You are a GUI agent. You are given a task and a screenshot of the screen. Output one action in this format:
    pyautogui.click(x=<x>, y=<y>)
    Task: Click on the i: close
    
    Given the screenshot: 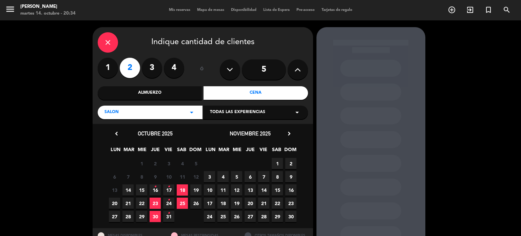 What is the action you would take?
    pyautogui.click(x=108, y=42)
    